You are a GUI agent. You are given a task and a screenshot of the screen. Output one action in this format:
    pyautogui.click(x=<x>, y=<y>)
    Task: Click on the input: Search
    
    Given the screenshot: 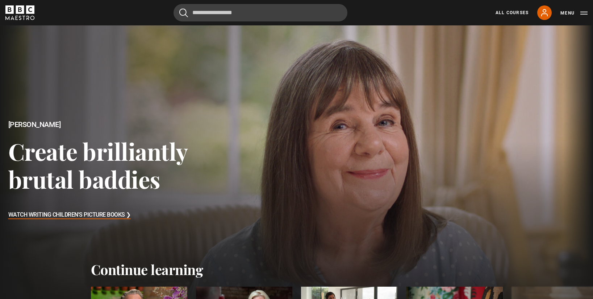 What is the action you would take?
    pyautogui.click(x=261, y=13)
    